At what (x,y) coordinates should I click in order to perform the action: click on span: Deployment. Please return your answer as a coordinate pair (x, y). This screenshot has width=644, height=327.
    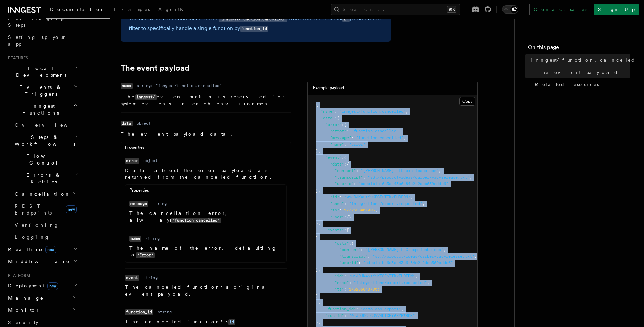
    Looking at the image, I should click on (32, 286).